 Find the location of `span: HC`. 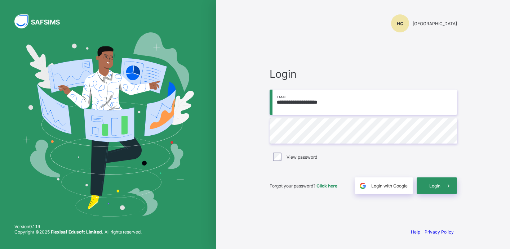

span: HC is located at coordinates (400, 23).